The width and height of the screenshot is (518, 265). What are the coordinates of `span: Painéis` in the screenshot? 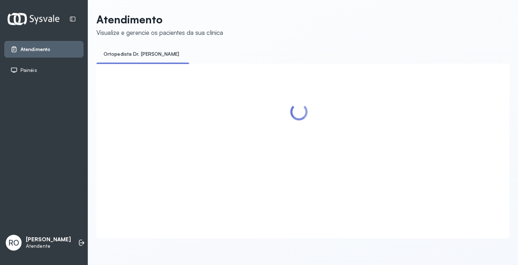 It's located at (29, 70).